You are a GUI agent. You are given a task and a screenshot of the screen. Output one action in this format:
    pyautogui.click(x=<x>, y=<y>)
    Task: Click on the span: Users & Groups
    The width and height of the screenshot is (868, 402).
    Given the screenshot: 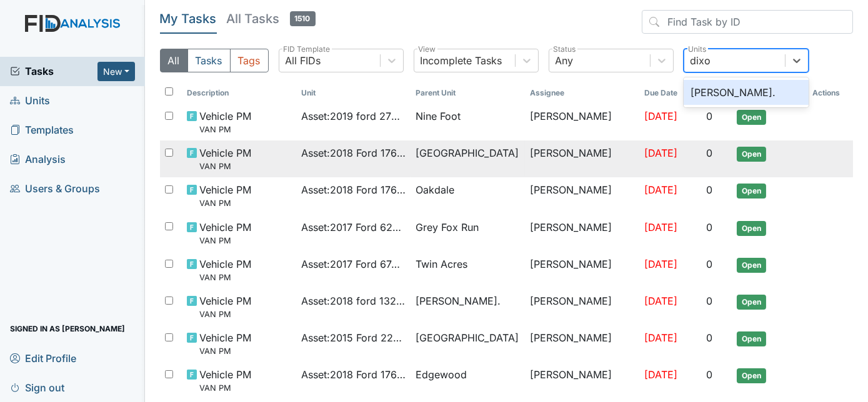 What is the action you would take?
    pyautogui.click(x=55, y=188)
    